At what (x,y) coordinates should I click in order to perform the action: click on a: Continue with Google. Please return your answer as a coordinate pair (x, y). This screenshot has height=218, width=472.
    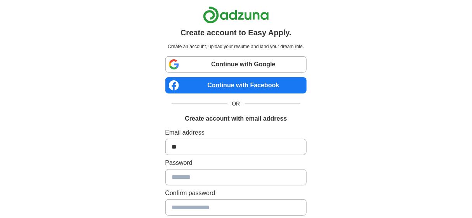
    Looking at the image, I should click on (236, 64).